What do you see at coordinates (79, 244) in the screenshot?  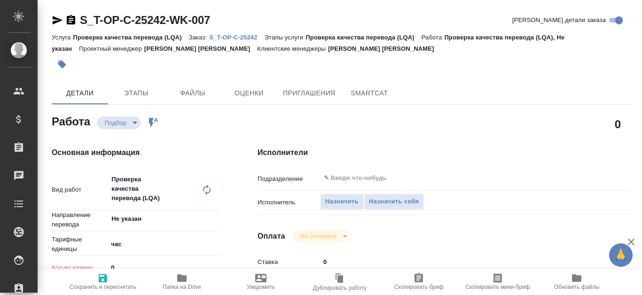 I see `p: Тарифные единицы` at bounding box center [79, 244].